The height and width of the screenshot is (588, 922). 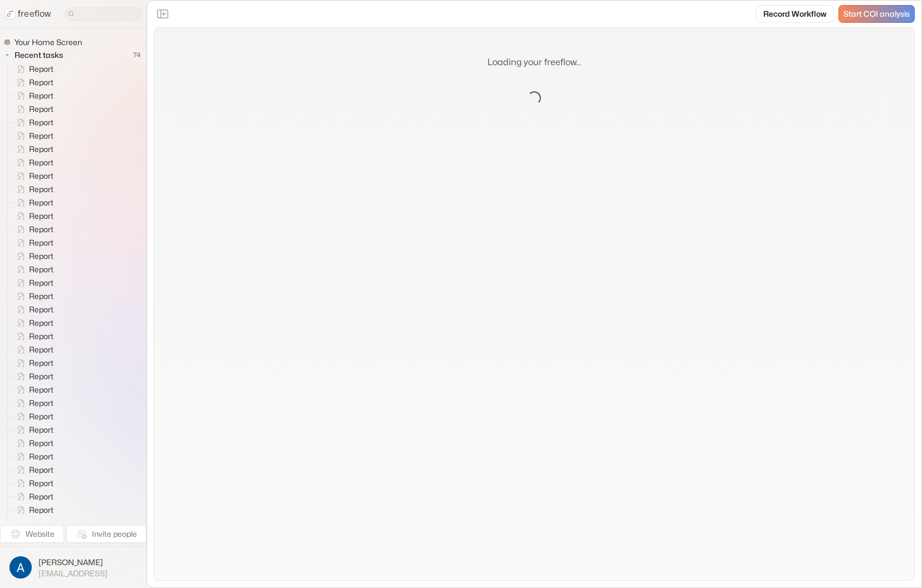 I want to click on span: Recent tasks, so click(x=39, y=55).